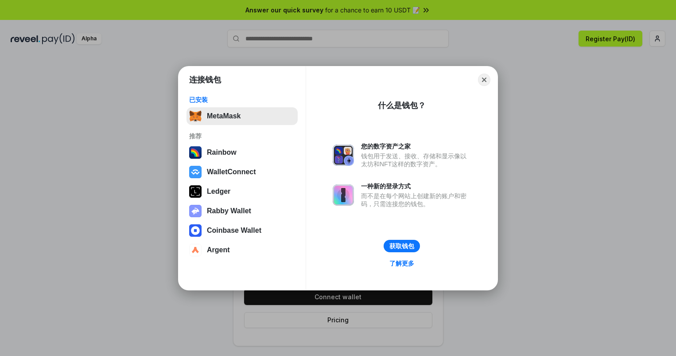 The width and height of the screenshot is (676, 356). I want to click on button: Rabby Wallet, so click(242, 211).